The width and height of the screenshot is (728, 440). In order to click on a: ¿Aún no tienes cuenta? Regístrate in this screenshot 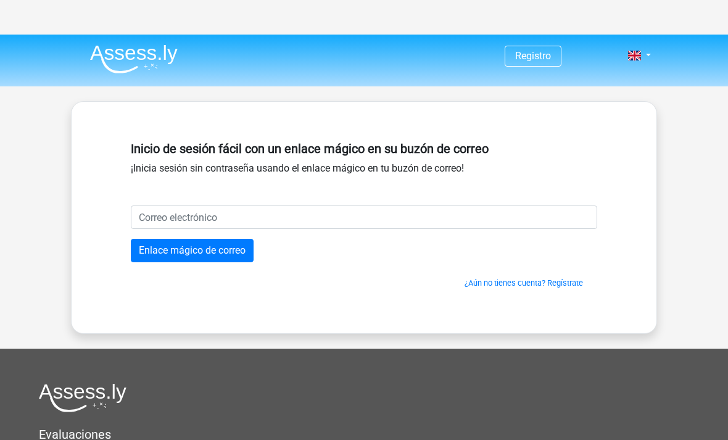, I will do `click(524, 283)`.